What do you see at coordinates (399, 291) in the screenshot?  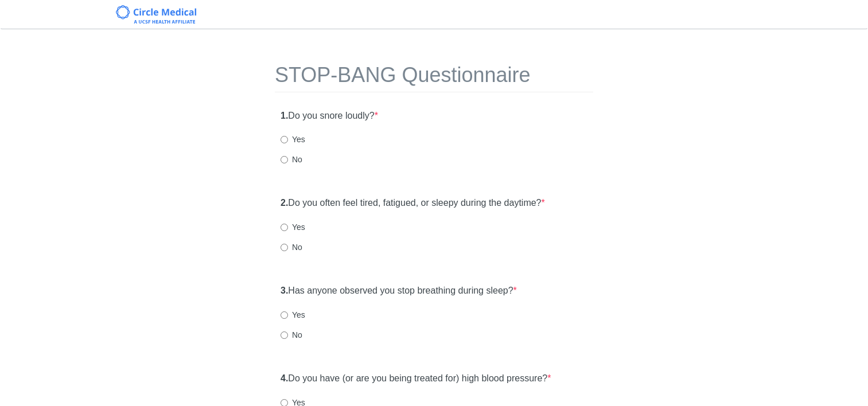 I see `label: Has anyone observed you stop breathing during sleep?` at bounding box center [399, 291].